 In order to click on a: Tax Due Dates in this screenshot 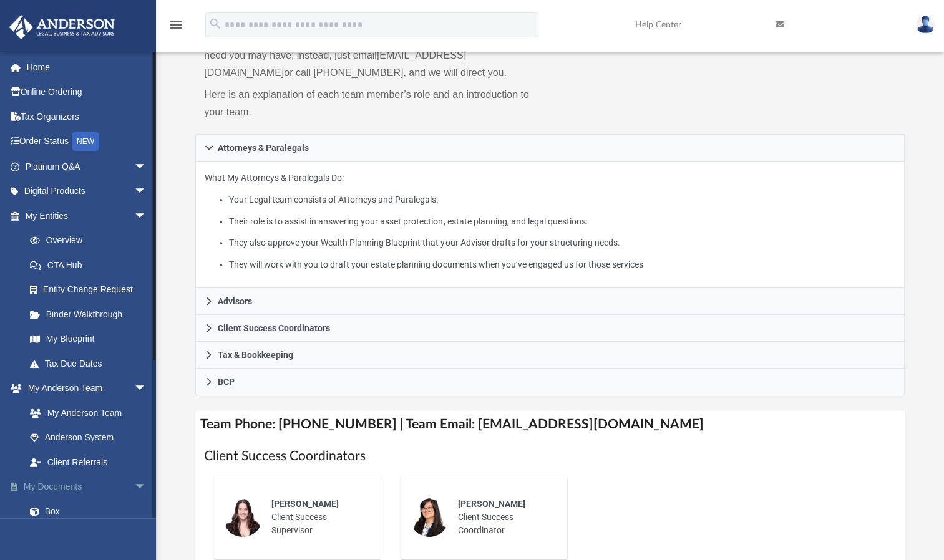, I will do `click(91, 363)`.